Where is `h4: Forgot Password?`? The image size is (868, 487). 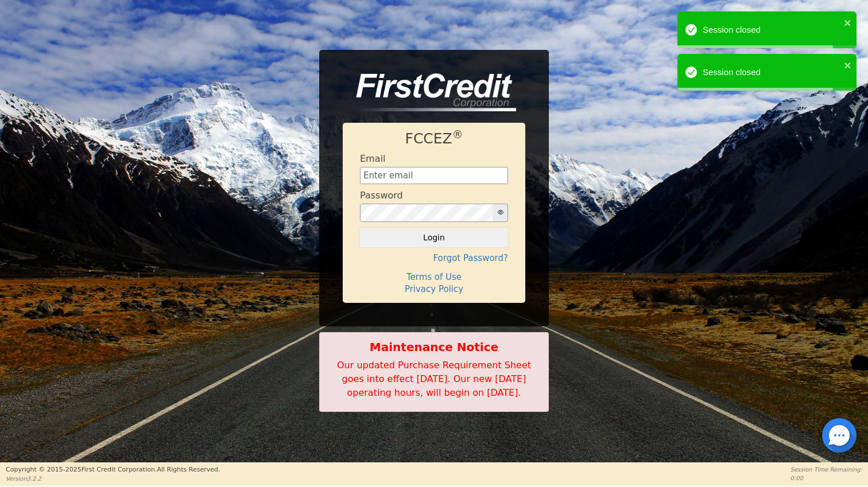
h4: Forgot Password? is located at coordinates (434, 258).